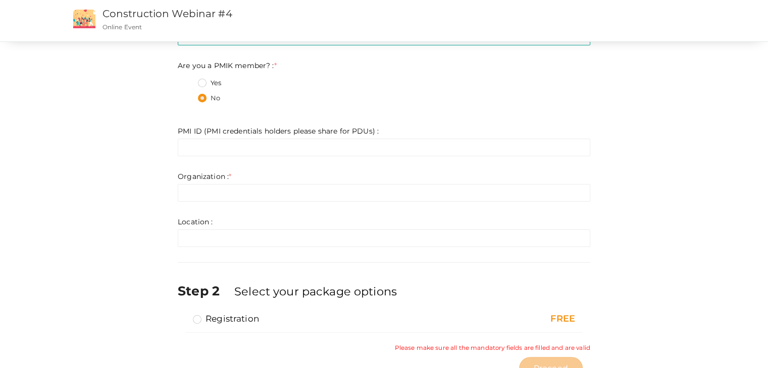 The width and height of the screenshot is (768, 368). Describe the element at coordinates (209, 83) in the screenshot. I see `label: Yes` at that location.